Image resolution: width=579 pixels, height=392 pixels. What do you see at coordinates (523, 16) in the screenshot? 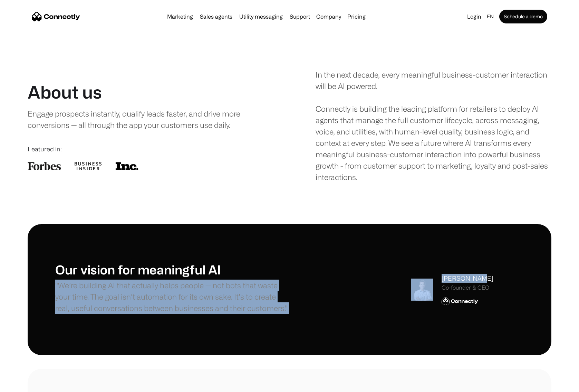
I see `a: Schedule a demo` at bounding box center [523, 16].